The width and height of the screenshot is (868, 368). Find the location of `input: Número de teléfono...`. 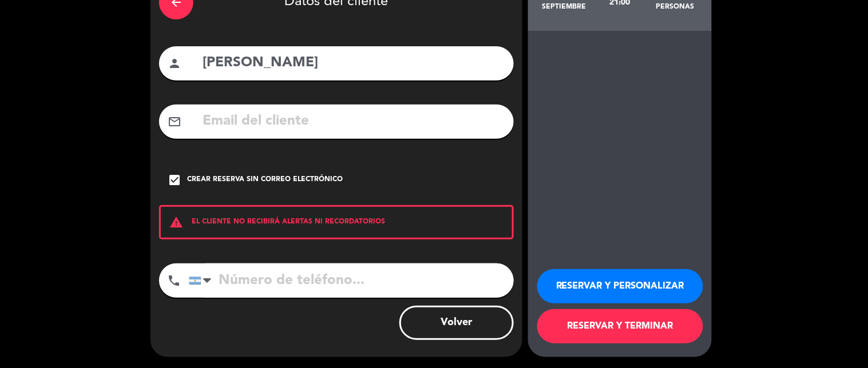

input: Número de teléfono... is located at coordinates (352, 281).